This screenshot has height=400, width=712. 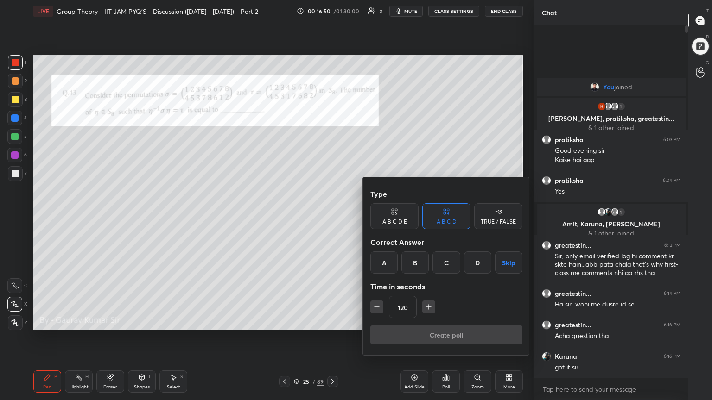 What do you see at coordinates (415, 263) in the screenshot?
I see `div: B` at bounding box center [415, 263].